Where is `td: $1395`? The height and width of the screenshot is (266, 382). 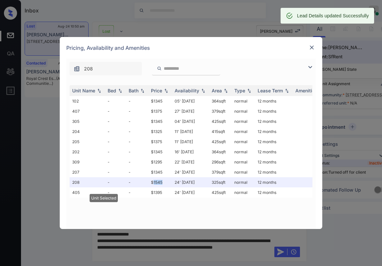
td: $1395 is located at coordinates (160, 193).